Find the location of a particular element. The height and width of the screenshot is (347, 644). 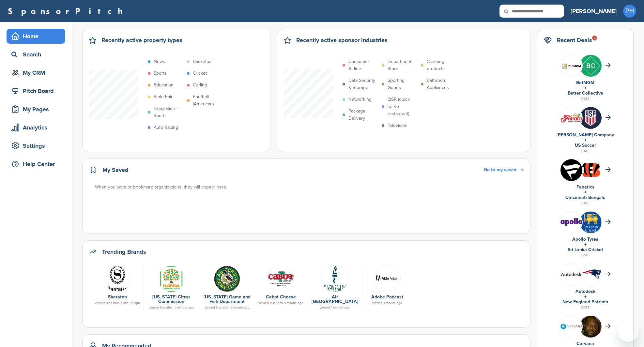

p: Auto Racing is located at coordinates (166, 127).